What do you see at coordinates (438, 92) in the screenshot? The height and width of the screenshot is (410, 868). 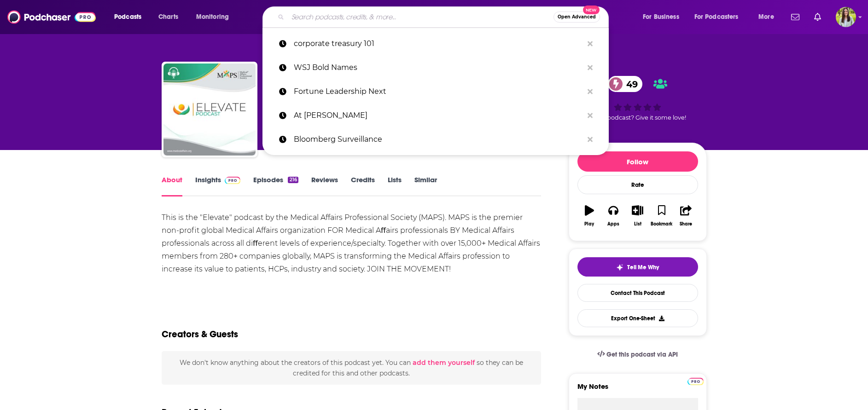 I see `p: Fortune Leadership Next` at bounding box center [438, 92].